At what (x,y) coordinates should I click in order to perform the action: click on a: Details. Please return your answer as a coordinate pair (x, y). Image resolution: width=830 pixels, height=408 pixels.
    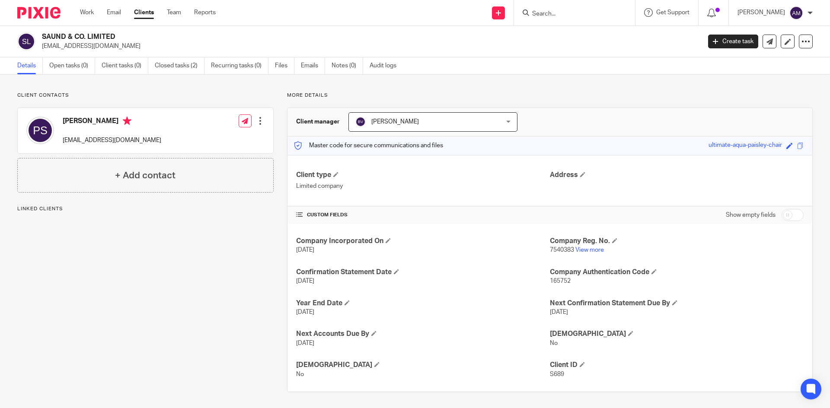
    Looking at the image, I should click on (30, 66).